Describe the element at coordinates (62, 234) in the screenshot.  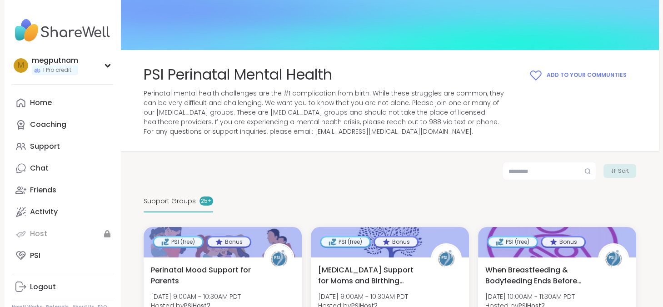
I see `a: Host` at that location.